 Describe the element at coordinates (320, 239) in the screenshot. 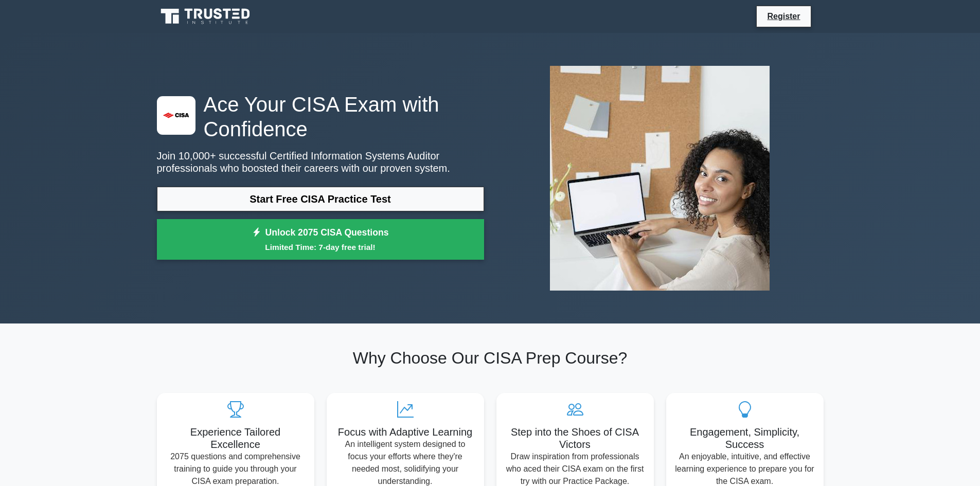

I see `a: Unlock 2075 CISA QuestionsLimited Time: 7-day free trial!` at that location.